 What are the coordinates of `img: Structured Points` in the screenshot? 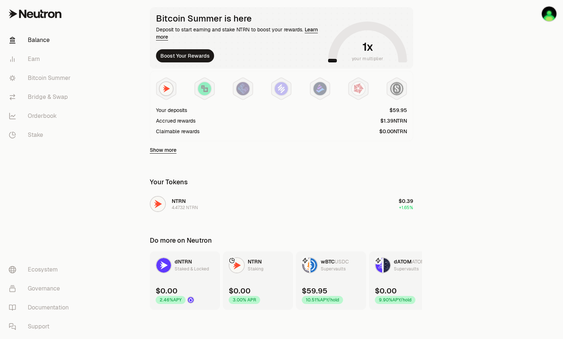 It's located at (397, 89).